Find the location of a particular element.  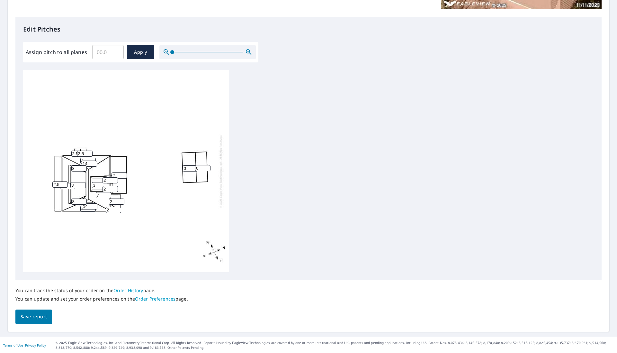

p: You can track the status of your order on the page. is located at coordinates (102, 290).